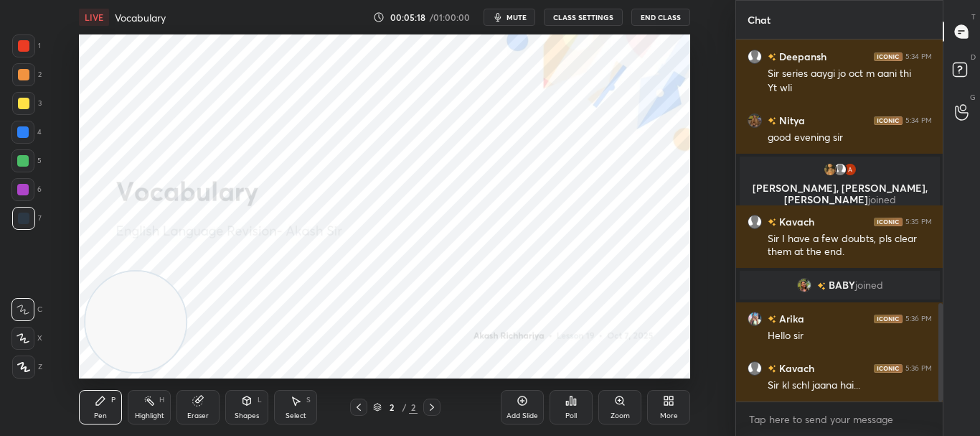  I want to click on div: H, so click(162, 400).